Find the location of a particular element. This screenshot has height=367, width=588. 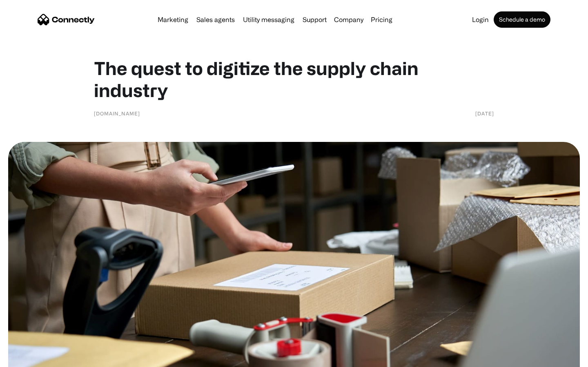

a: Login is located at coordinates (480, 20).